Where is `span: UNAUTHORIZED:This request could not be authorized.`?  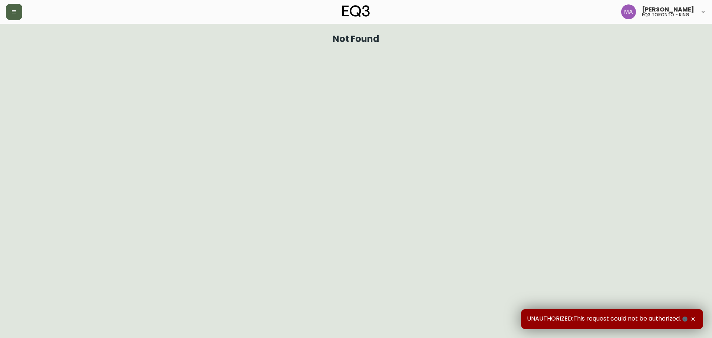 span: UNAUTHORIZED:This request could not be authorized. is located at coordinates (607, 319).